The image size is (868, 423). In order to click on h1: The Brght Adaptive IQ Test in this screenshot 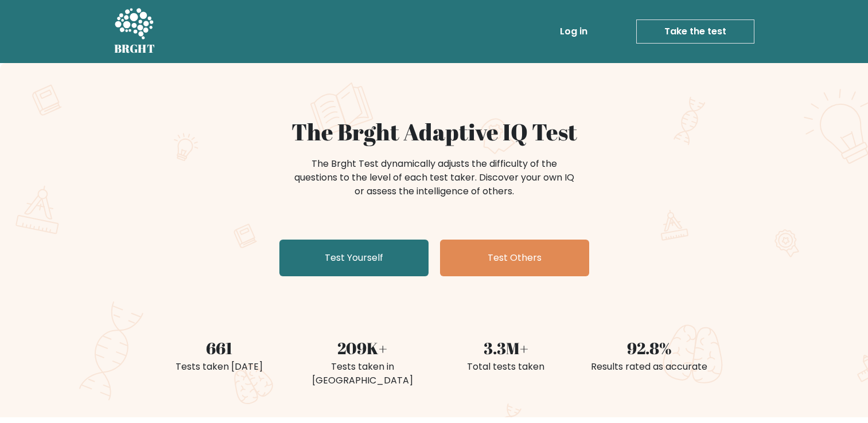, I will do `click(434, 132)`.